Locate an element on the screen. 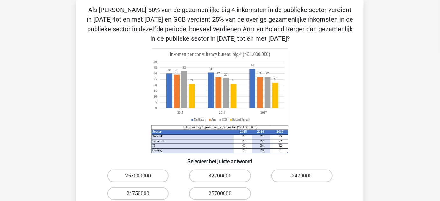  label: 32700000 is located at coordinates (220, 176).